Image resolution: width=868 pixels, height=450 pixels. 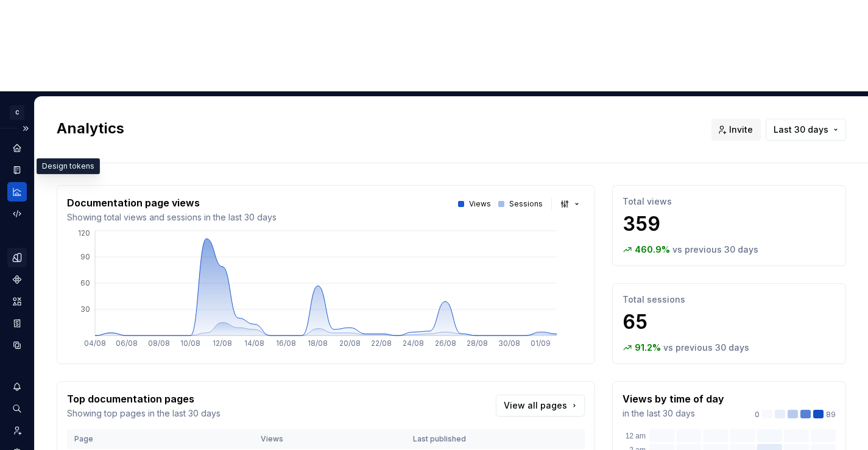 I want to click on tspan: 20/08, so click(x=349, y=342).